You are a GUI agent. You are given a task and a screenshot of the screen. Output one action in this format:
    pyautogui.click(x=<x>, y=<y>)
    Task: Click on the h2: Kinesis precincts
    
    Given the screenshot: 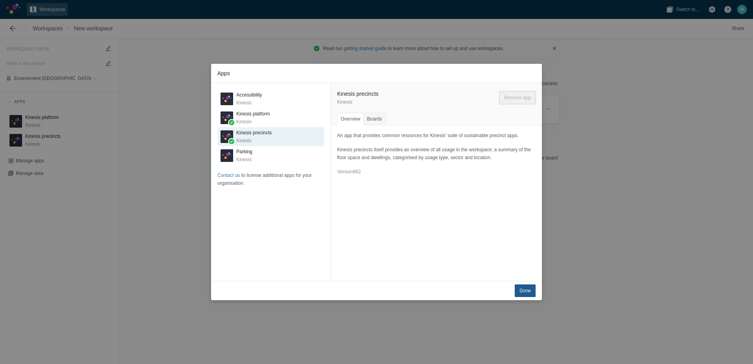 What is the action you would take?
    pyautogui.click(x=358, y=94)
    